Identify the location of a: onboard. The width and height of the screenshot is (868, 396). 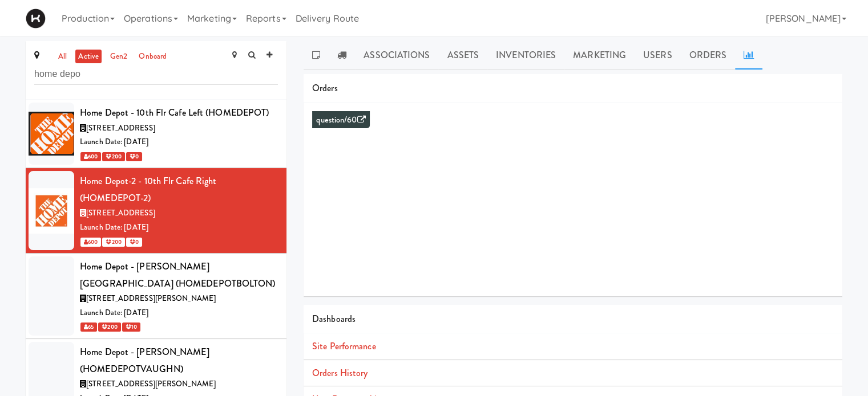
(153, 56).